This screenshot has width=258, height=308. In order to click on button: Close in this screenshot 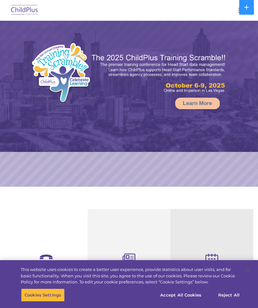, I will do `click(248, 270)`.